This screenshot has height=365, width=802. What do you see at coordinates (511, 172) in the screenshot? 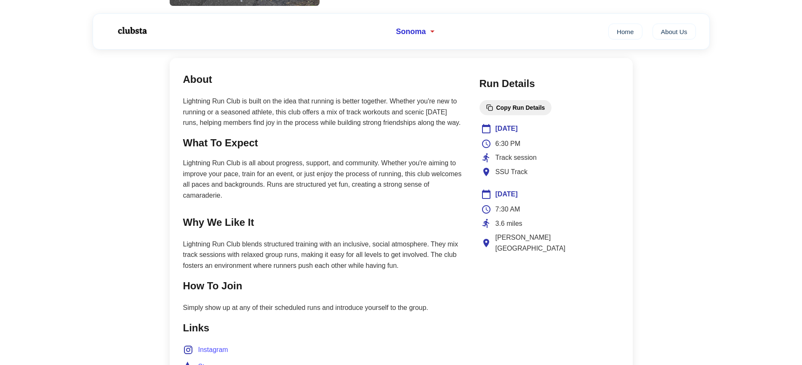
I see `span: SSU Track` at bounding box center [511, 172].